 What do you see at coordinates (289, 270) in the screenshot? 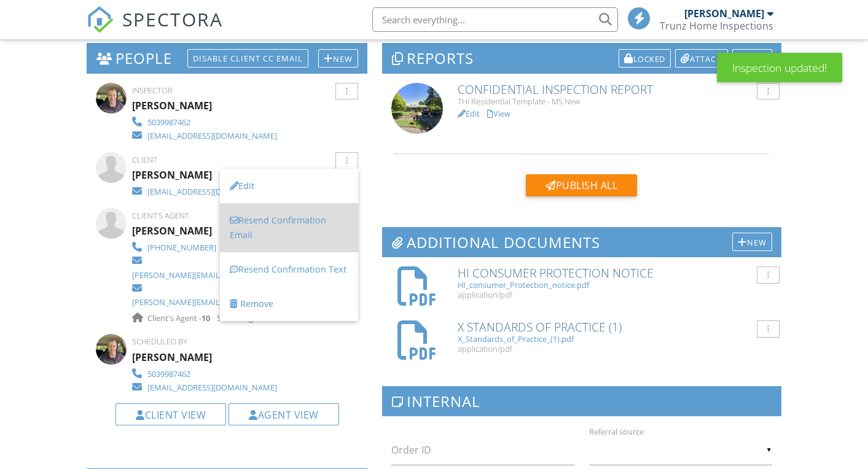
I see `li: Resend Confirmation Text` at bounding box center [289, 270].